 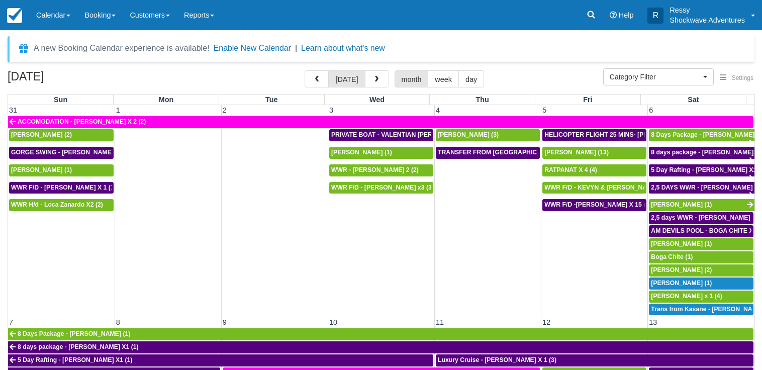 I want to click on span: 1, so click(x=118, y=110).